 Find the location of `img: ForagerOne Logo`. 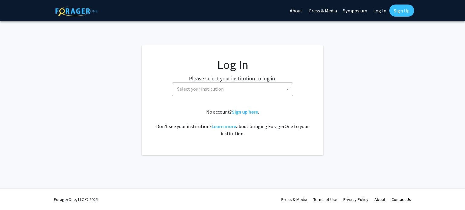

img: ForagerOne Logo is located at coordinates (77, 11).